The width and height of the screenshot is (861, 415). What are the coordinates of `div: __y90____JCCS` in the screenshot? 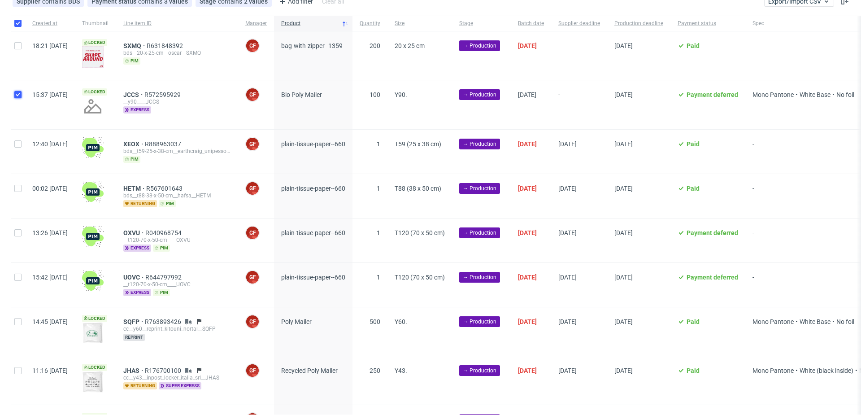 It's located at (177, 102).